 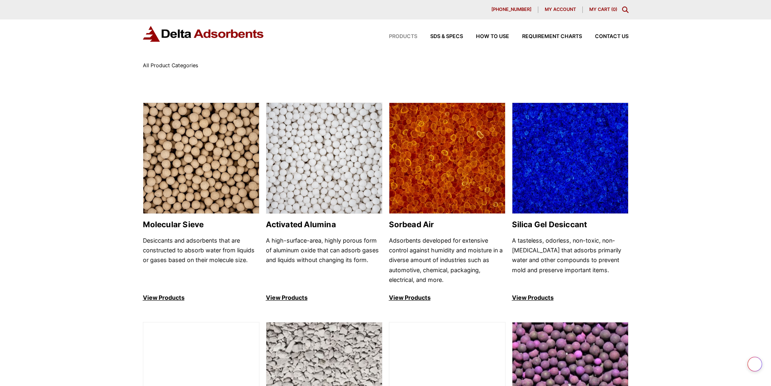 I want to click on a: Activated Alumina Activated Alumina A high-surface-area, highly porous form of aluminum oxide tha..., so click(x=324, y=202).